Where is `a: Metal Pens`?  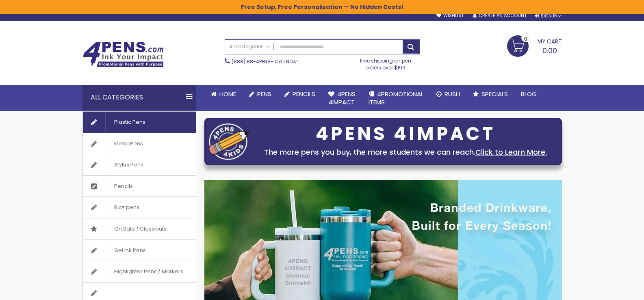
a: Metal Pens is located at coordinates (139, 144).